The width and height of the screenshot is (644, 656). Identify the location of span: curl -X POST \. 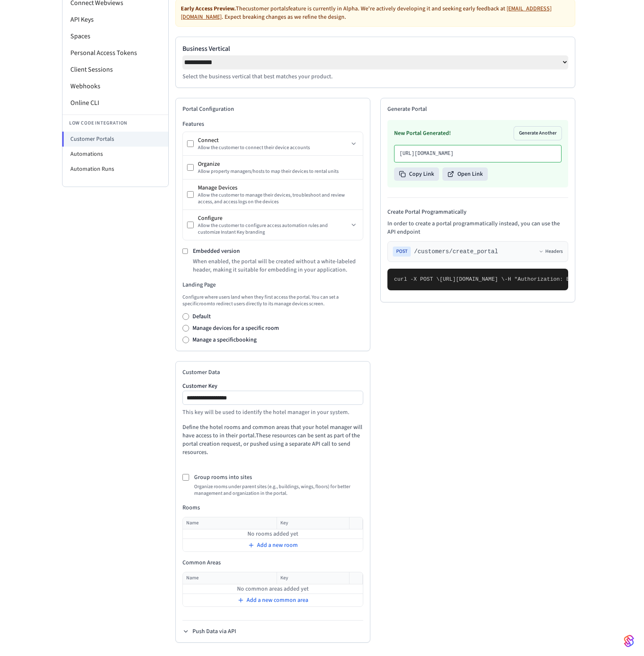
(416, 279).